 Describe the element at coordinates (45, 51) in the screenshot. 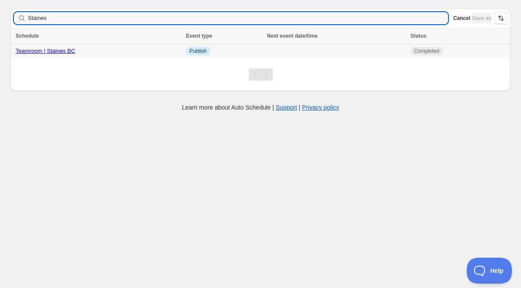

I see `a: Teamroom | Staines BC` at that location.